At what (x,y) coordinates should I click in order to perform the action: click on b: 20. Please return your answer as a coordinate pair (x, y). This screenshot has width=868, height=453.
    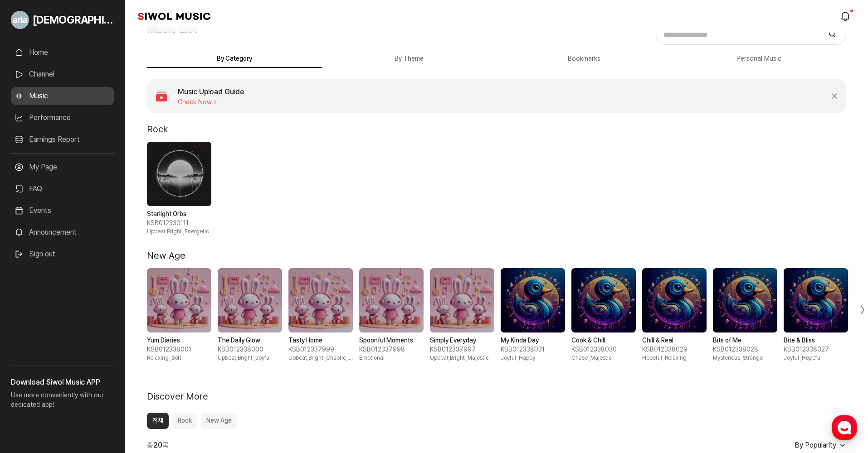
    Looking at the image, I should click on (158, 445).